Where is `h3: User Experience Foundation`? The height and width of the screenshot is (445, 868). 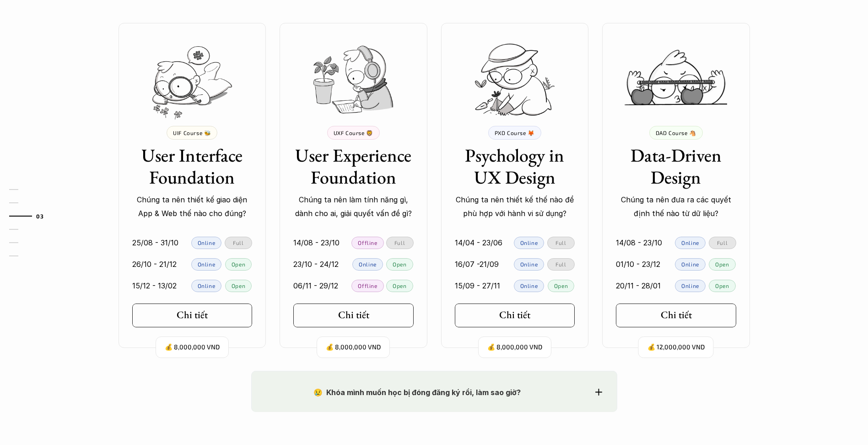 h3: User Experience Foundation is located at coordinates (353, 166).